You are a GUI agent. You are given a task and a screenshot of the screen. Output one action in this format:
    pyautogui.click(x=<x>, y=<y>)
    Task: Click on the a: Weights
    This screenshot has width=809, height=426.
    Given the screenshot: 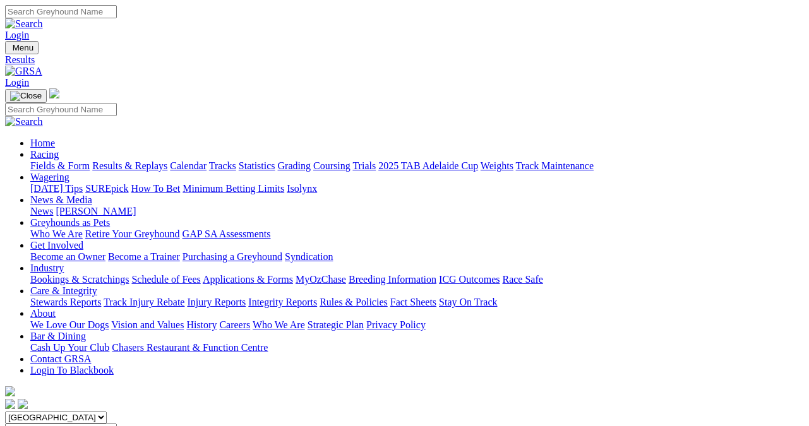 What is the action you would take?
    pyautogui.click(x=497, y=166)
    